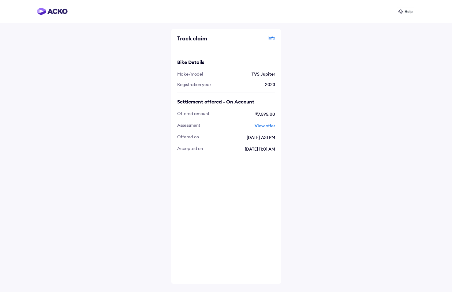  What do you see at coordinates (270, 85) in the screenshot?
I see `span: 2023` at bounding box center [270, 85].